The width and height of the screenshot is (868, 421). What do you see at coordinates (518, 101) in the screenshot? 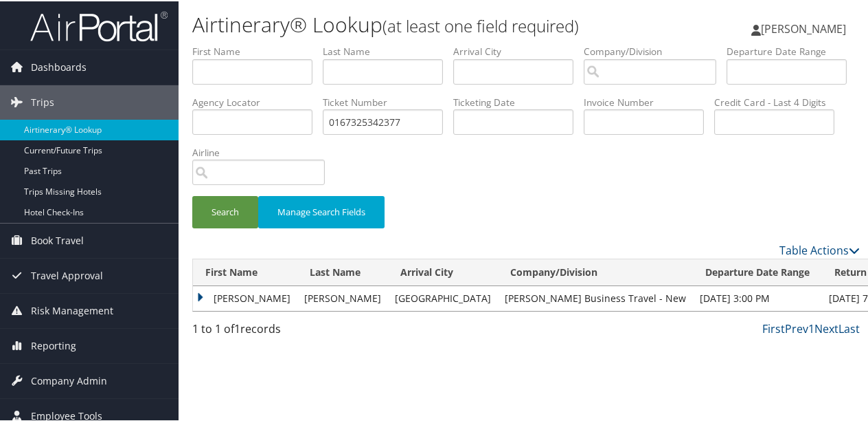
I see `label: Ticketing Date` at bounding box center [518, 101].